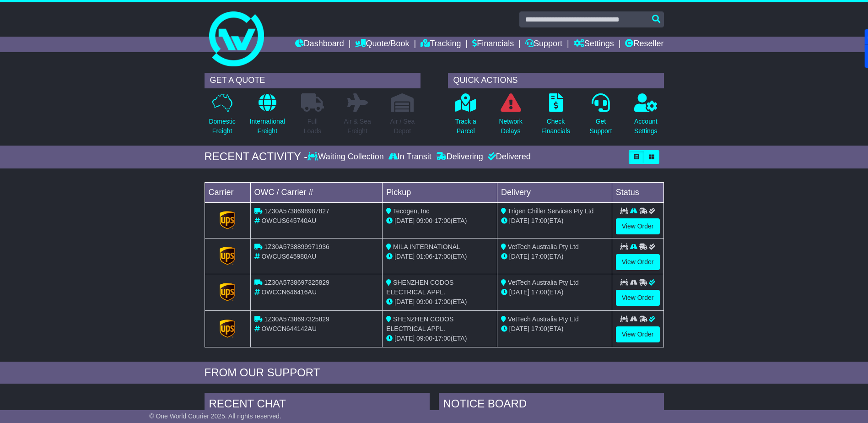 The width and height of the screenshot is (868, 423). I want to click on div: In Transit, so click(410, 157).